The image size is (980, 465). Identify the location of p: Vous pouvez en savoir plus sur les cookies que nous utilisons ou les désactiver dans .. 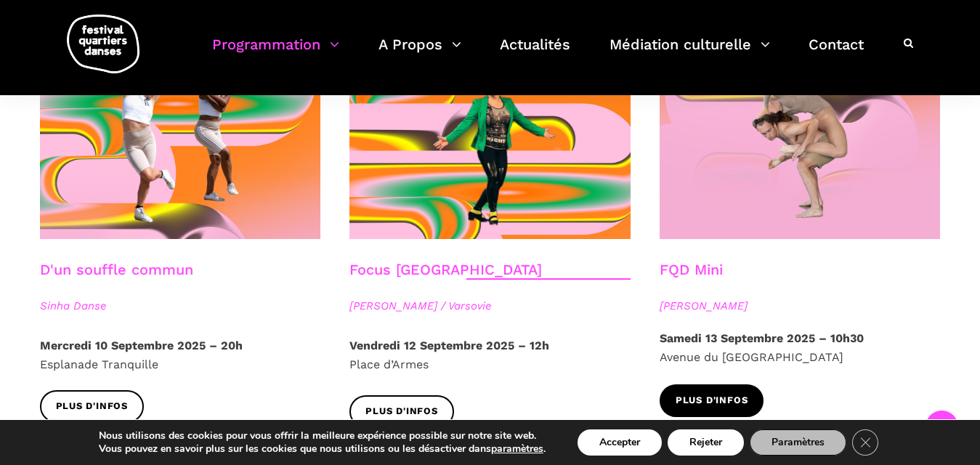
(322, 449).